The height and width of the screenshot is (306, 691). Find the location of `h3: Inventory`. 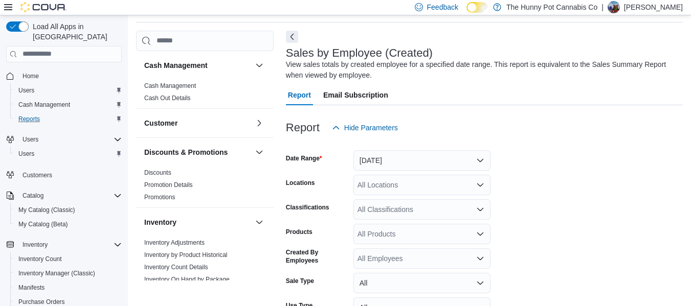

h3: Inventory is located at coordinates (160, 223).